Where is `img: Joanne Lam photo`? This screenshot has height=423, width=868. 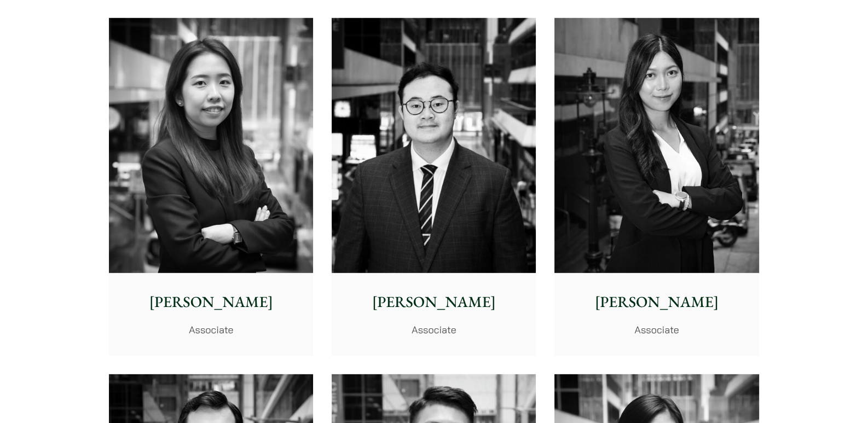 img: Joanne Lam photo is located at coordinates (656, 145).